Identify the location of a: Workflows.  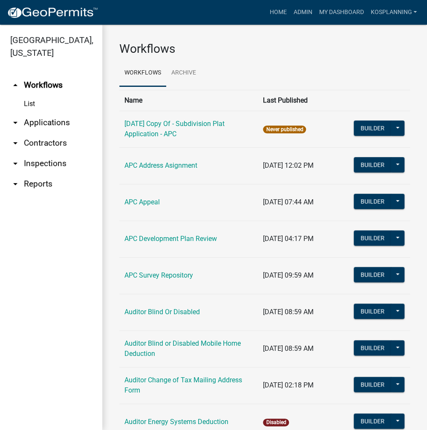
(143, 73).